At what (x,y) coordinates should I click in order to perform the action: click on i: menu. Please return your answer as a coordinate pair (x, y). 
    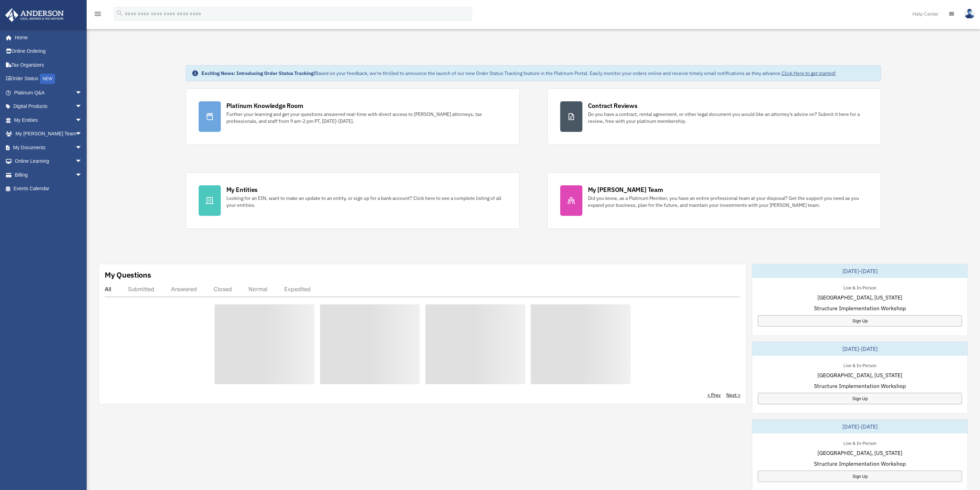
    Looking at the image, I should click on (98, 14).